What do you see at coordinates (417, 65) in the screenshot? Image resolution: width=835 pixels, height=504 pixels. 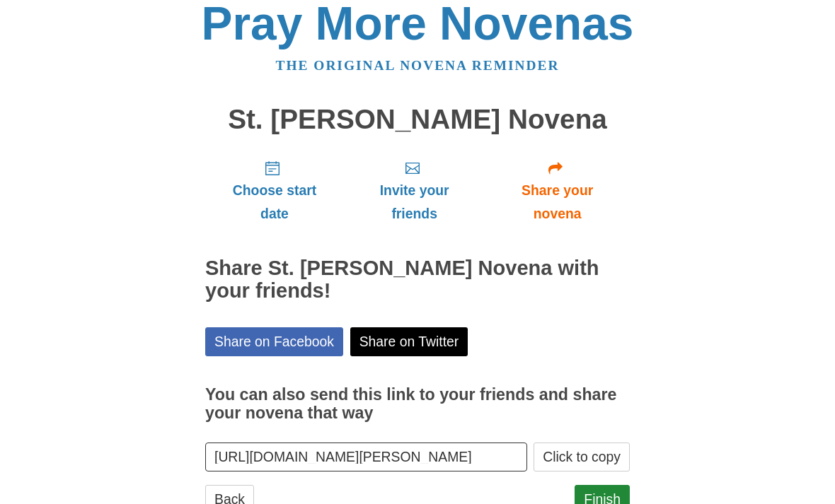 I see `a: The original novena reminder` at bounding box center [417, 65].